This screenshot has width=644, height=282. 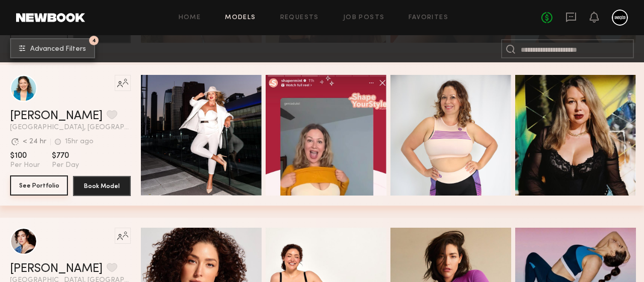 I want to click on button: 4Advanced Filters, so click(x=53, y=48).